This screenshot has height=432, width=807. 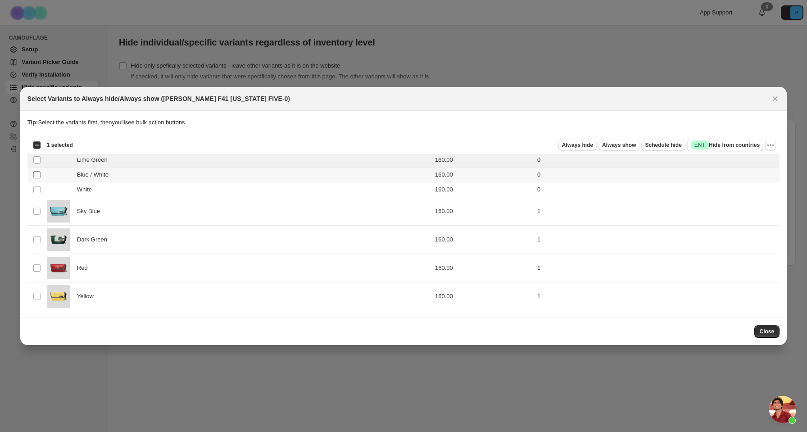 I want to click on span: Yellow, so click(x=88, y=296).